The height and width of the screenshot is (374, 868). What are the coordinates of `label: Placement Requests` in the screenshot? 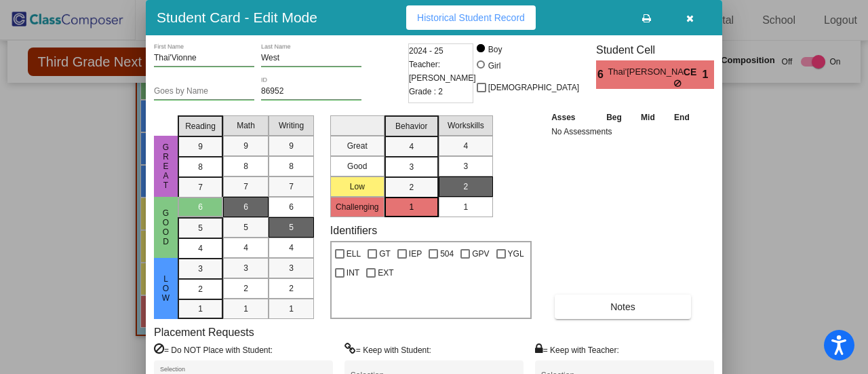 It's located at (204, 332).